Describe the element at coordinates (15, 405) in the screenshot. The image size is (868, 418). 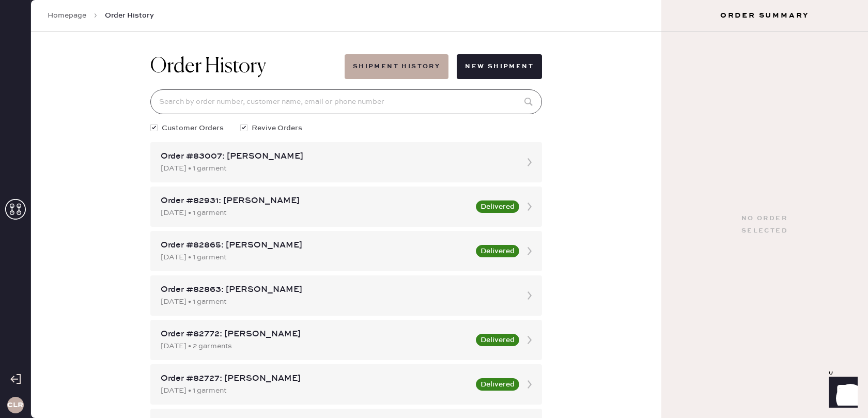
I see `h3: CLR` at that location.